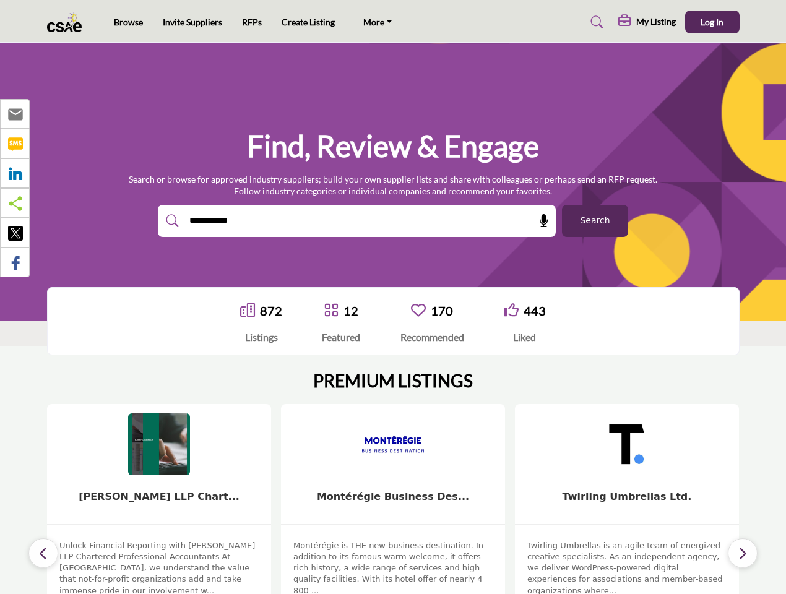 This screenshot has height=594, width=786. Describe the element at coordinates (595, 220) in the screenshot. I see `span: Search` at that location.